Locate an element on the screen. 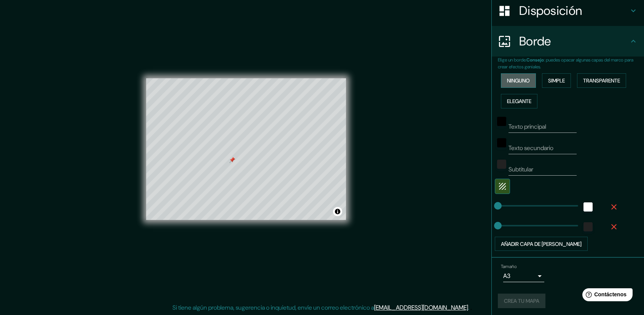  font: Si tiene algún problema, sugerencia o inquietud, envíe un correo electrónico a is located at coordinates (274, 307).